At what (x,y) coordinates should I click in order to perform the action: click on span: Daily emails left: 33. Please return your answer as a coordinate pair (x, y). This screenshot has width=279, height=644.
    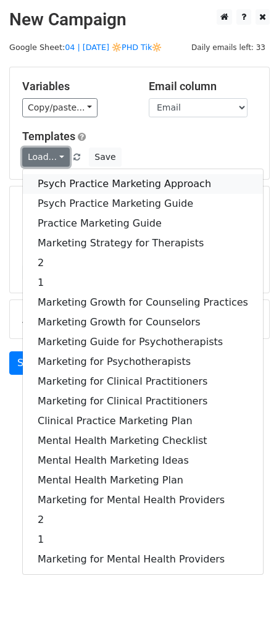
    Looking at the image, I should click on (228, 47).